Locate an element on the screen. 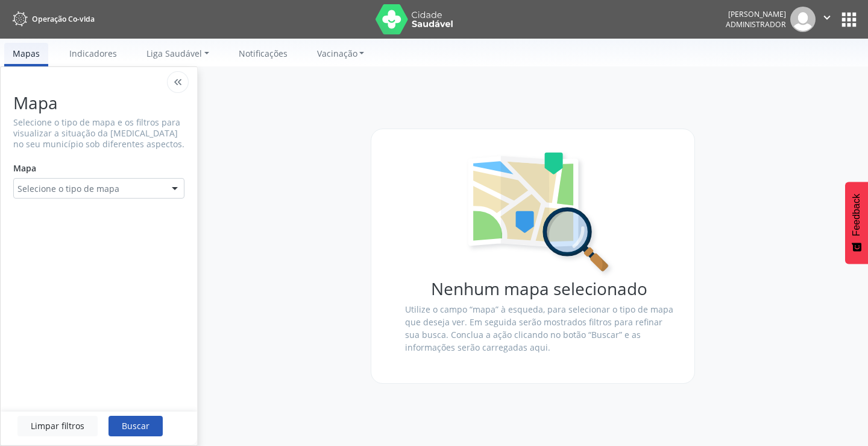 Image resolution: width=868 pixels, height=446 pixels. span: Administrador is located at coordinates (756, 24).